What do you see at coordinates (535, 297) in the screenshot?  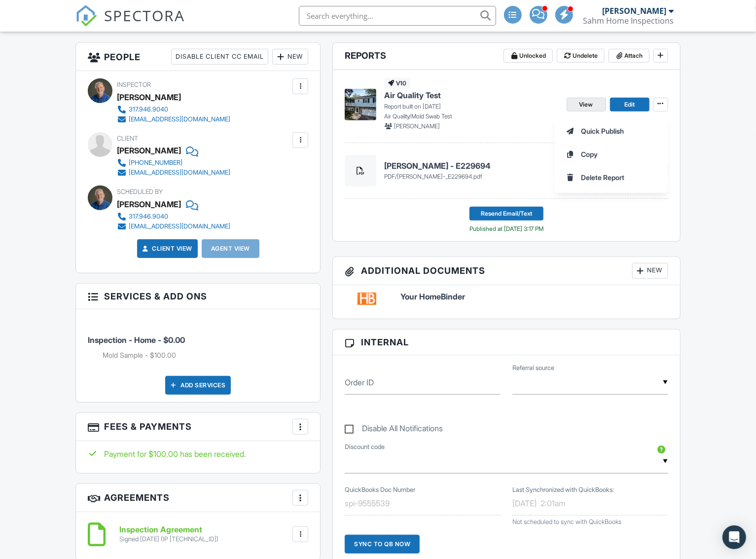 I see `h6: Your HomeBinder` at bounding box center [535, 297].